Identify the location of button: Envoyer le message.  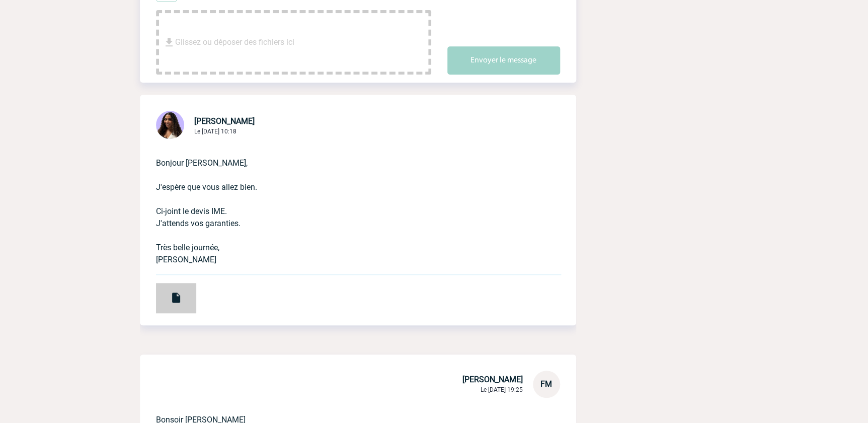
(504, 60).